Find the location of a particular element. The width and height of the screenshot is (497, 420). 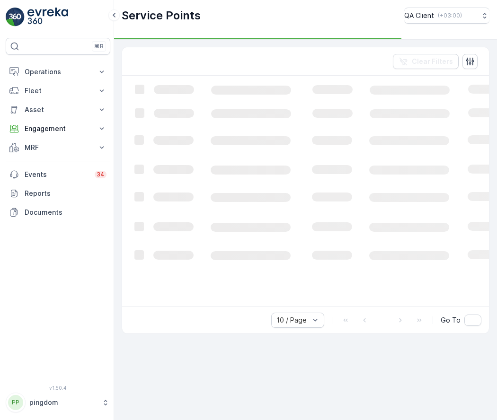

span: Go To is located at coordinates (450, 320).